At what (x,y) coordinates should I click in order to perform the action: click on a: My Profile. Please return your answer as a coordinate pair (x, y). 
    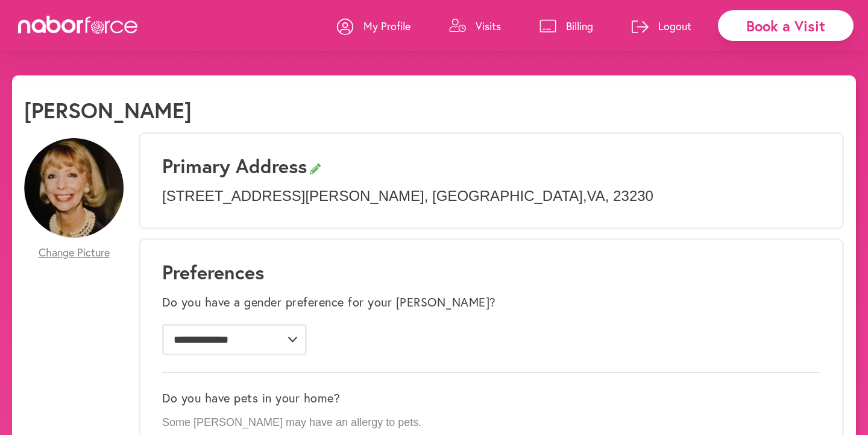
    Looking at the image, I should click on (374, 26).